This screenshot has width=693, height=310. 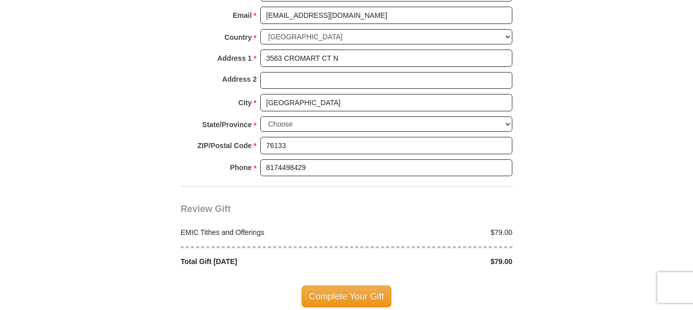 I want to click on span: Review Gift, so click(x=206, y=209).